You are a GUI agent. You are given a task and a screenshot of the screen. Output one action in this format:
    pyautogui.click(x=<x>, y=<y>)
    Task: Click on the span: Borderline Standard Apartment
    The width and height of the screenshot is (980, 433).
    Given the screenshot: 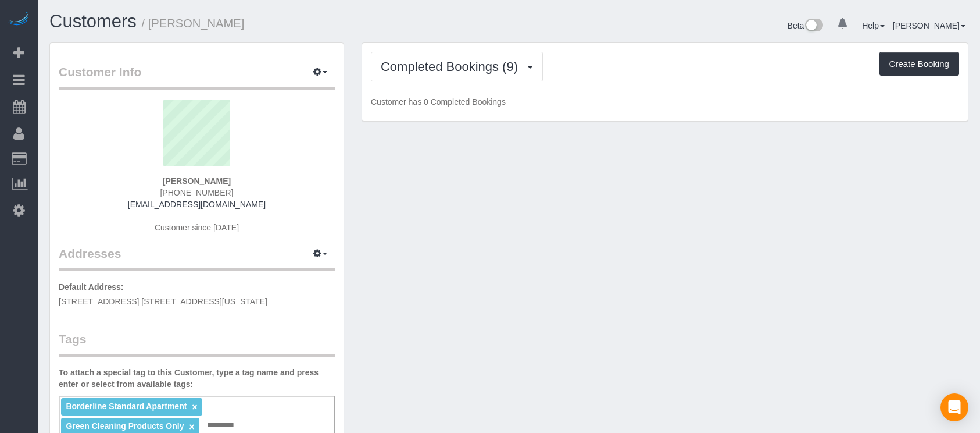 What is the action you would take?
    pyautogui.click(x=126, y=406)
    